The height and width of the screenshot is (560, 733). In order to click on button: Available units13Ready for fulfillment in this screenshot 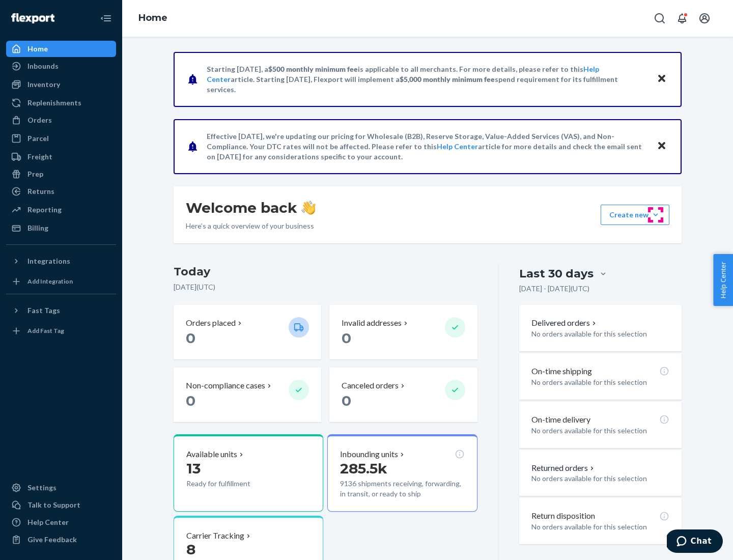, I will do `click(249, 472)`.